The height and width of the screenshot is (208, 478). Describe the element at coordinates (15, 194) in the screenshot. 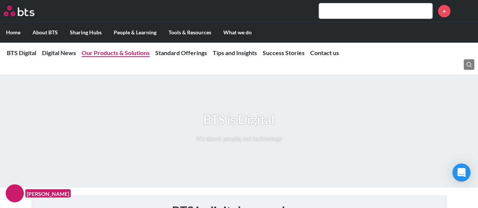

I see `img: F` at that location.